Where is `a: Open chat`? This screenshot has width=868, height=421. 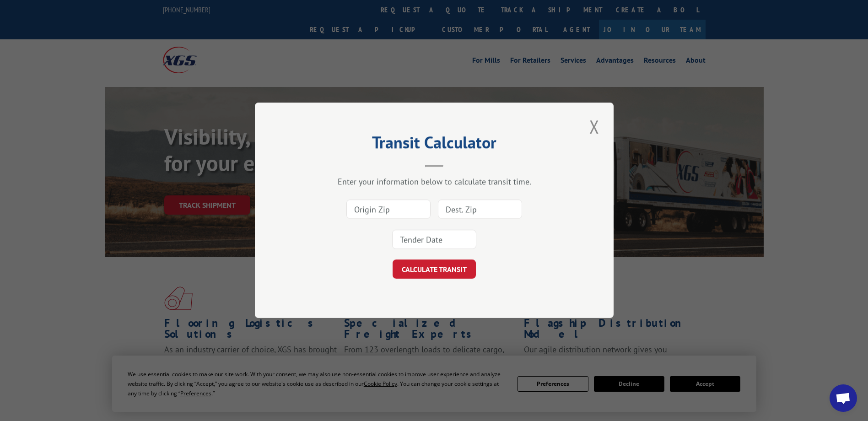
a: Open chat is located at coordinates (843, 398).